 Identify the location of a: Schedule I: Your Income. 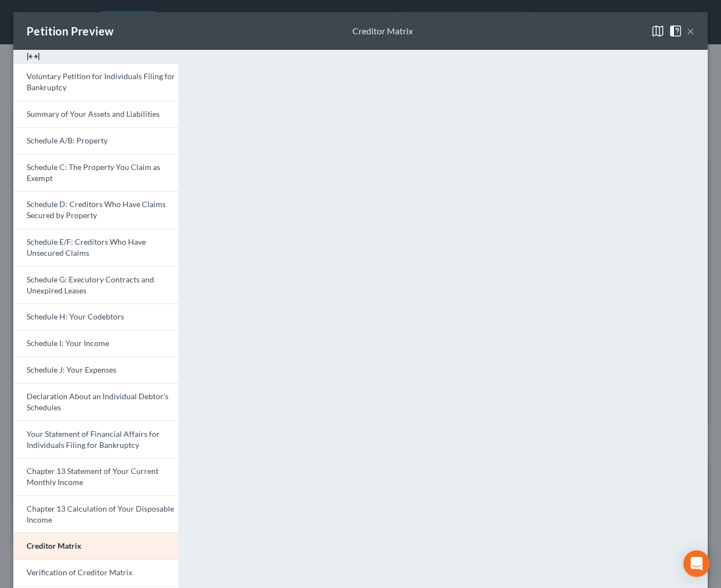
(96, 343).